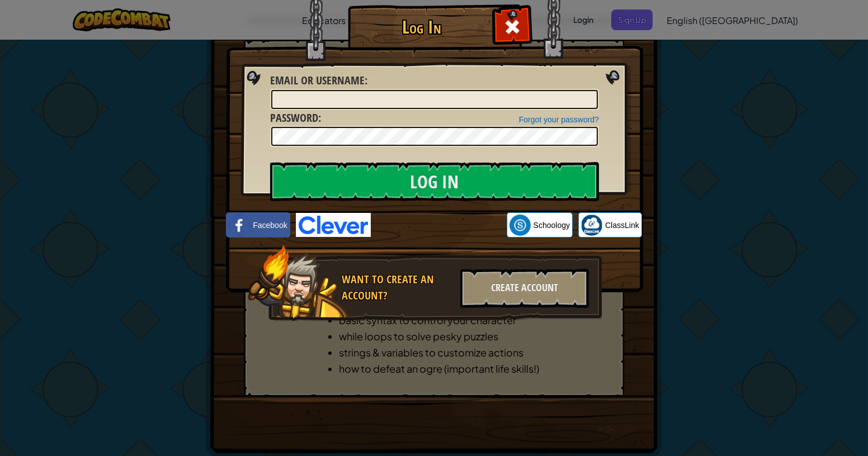 The height and width of the screenshot is (456, 868). What do you see at coordinates (559, 120) in the screenshot?
I see `a: Forgot your password?` at bounding box center [559, 120].